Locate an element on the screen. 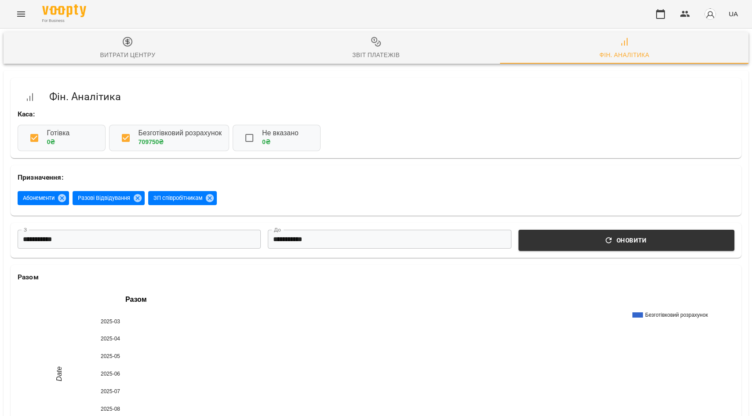 This screenshot has height=416, width=752. text: Разом is located at coordinates (136, 299).